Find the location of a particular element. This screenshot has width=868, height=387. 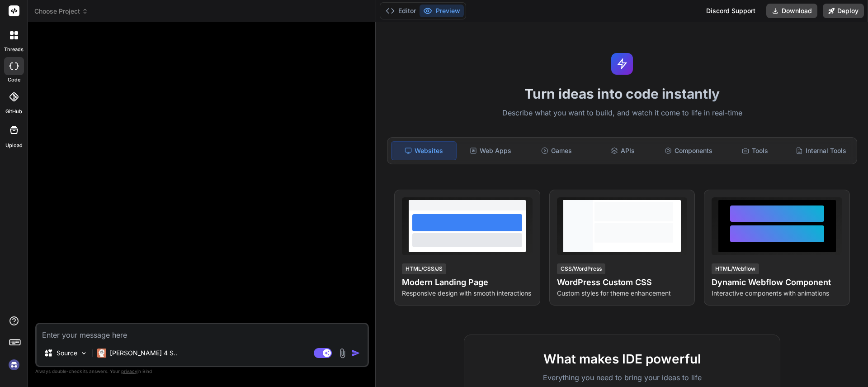

div: HTML/CSS/JS is located at coordinates (424, 269).